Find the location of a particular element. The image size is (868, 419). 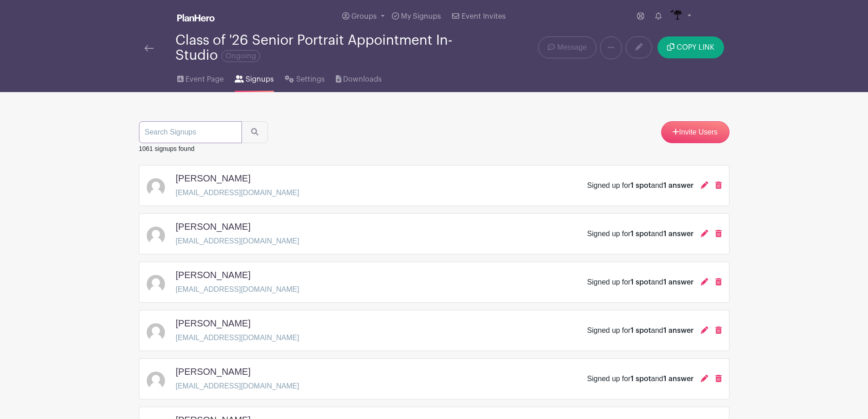

input: Search Signups is located at coordinates (190, 132).